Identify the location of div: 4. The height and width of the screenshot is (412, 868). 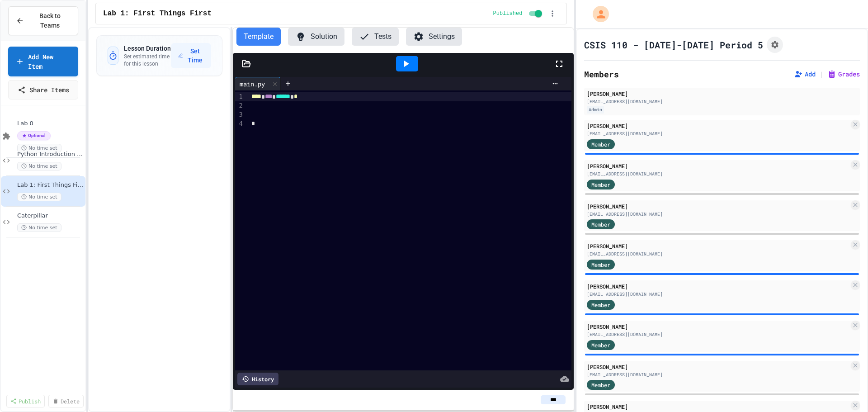
(239, 124).